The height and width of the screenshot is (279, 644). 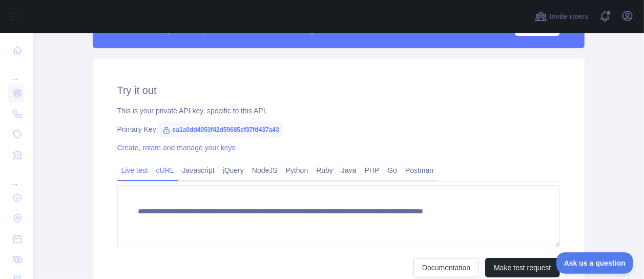 What do you see at coordinates (221, 130) in the screenshot?
I see `span: ca1a0dd4053f42d59685cf37fd437a43` at bounding box center [221, 130].